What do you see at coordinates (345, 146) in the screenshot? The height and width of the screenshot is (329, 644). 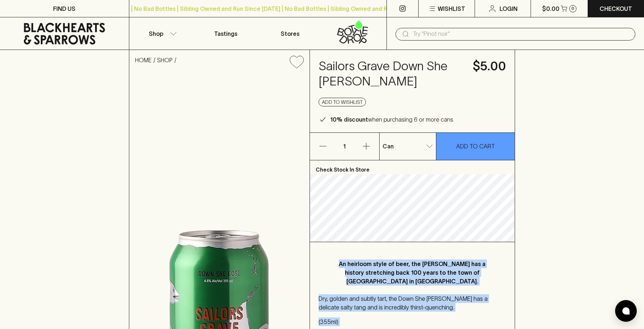 I see `p: 1` at bounding box center [345, 146].